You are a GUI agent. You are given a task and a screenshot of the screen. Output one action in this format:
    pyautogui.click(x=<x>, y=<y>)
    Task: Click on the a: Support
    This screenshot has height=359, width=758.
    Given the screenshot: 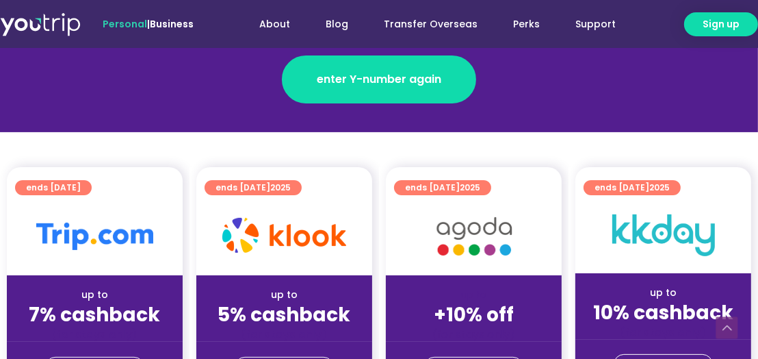 What is the action you would take?
    pyautogui.click(x=595, y=24)
    